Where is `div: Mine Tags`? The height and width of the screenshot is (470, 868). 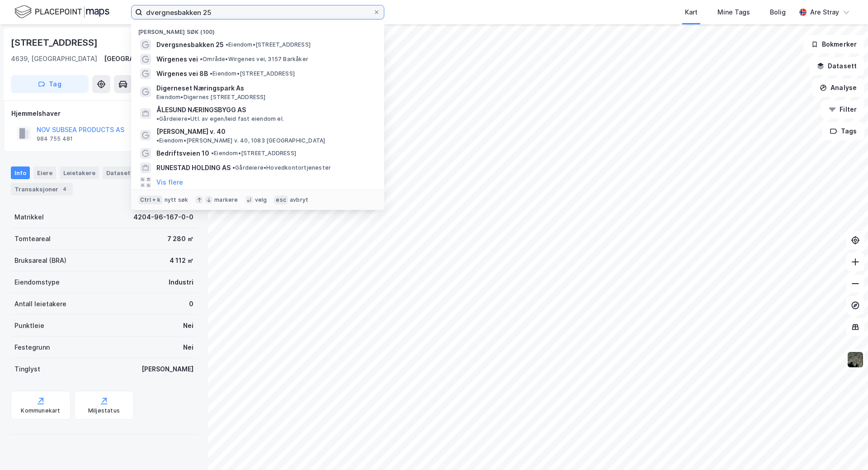
div: Mine Tags is located at coordinates (734, 12).